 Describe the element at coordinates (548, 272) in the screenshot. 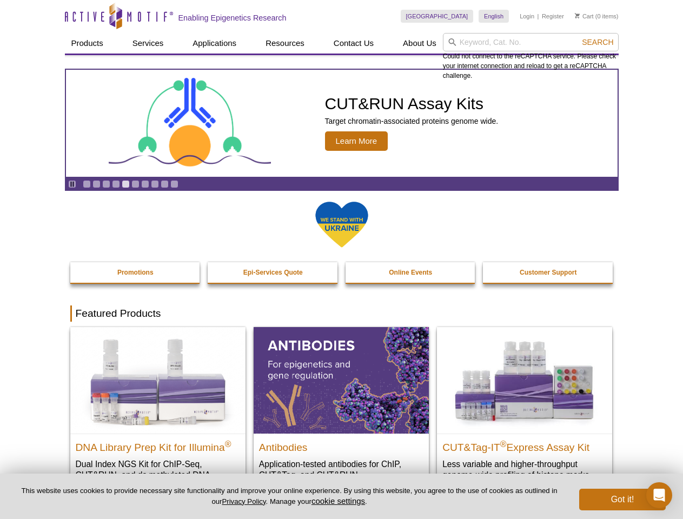

I see `a: Customer Support` at that location.